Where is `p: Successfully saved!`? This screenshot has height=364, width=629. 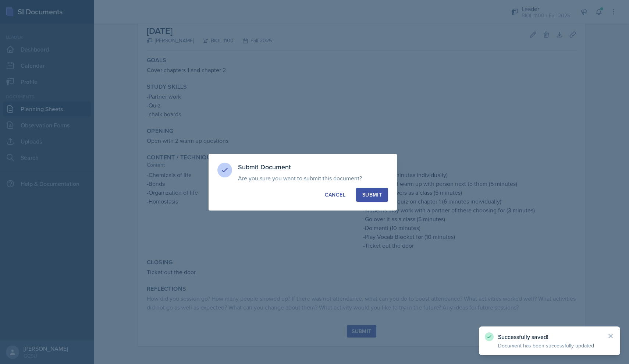
p: Successfully saved! is located at coordinates (550, 337).